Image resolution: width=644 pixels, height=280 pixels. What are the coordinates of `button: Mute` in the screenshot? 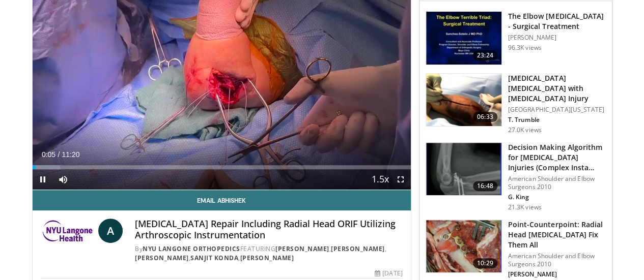 It's located at (63, 180).